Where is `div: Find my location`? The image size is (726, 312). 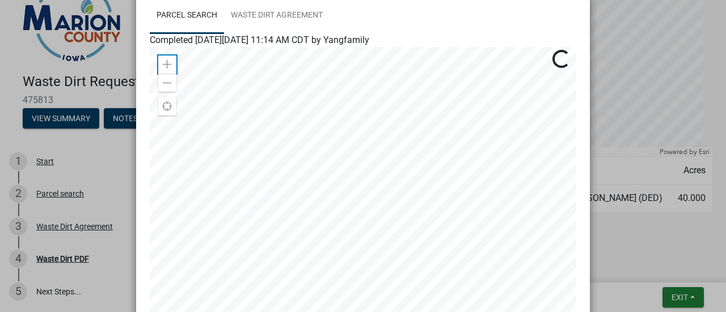 div: Find my location is located at coordinates (167, 107).